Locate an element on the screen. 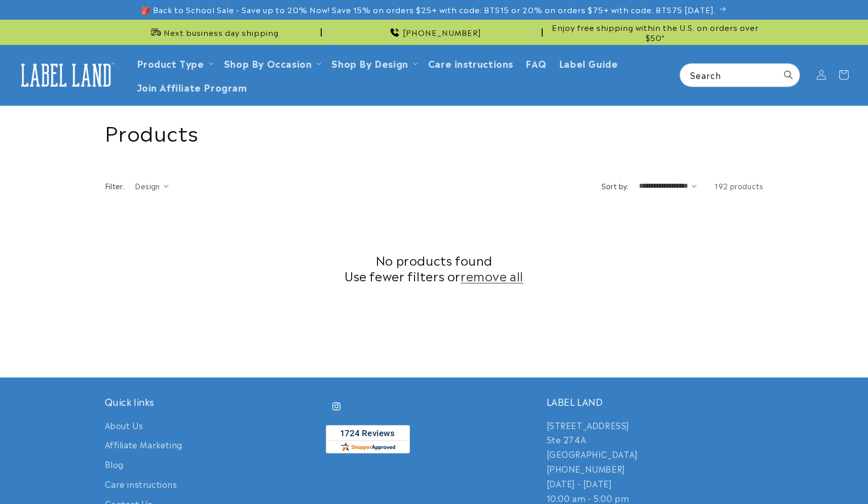 Image resolution: width=868 pixels, height=504 pixels. a: Care instructions is located at coordinates (471, 62).